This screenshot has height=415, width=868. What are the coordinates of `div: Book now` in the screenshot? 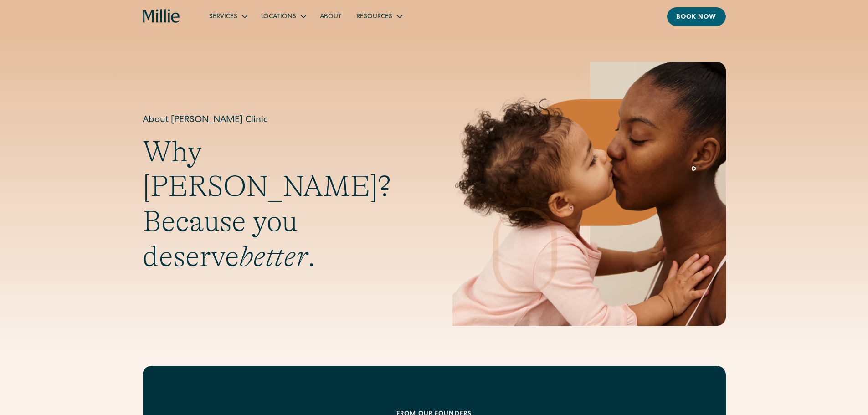 It's located at (696, 17).